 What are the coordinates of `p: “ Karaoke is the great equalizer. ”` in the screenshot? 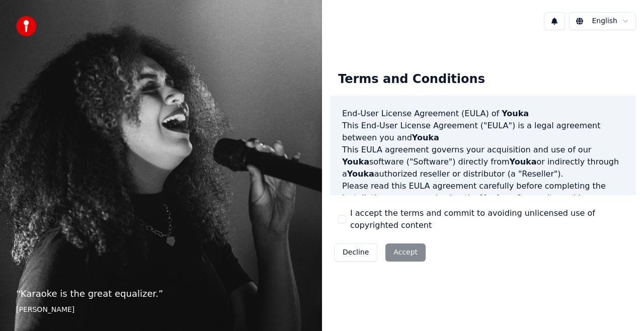 It's located at (161, 293).